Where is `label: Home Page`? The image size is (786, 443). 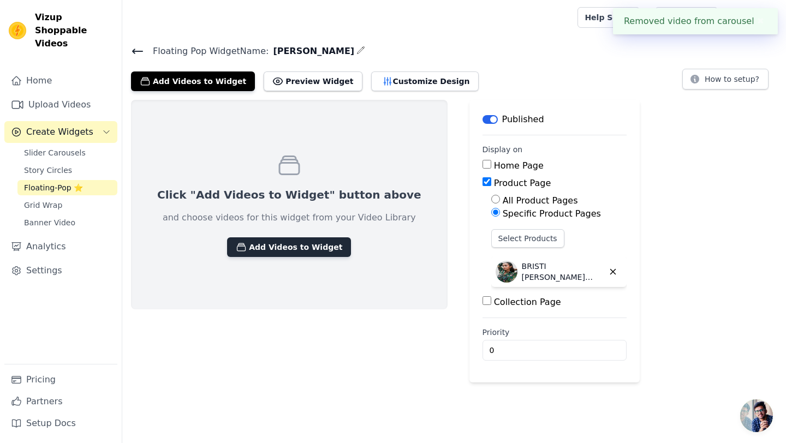
label: Home Page is located at coordinates (519, 165).